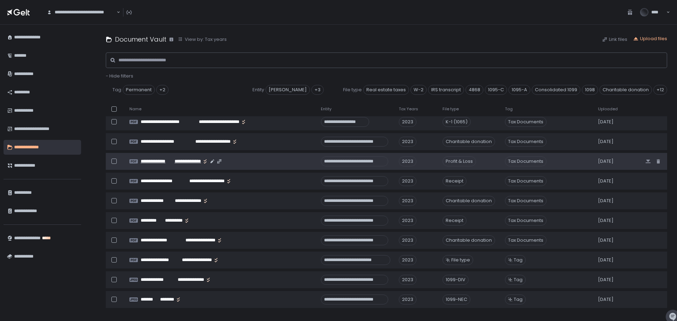  Describe the element at coordinates (615, 39) in the screenshot. I see `div: Link files` at that location.